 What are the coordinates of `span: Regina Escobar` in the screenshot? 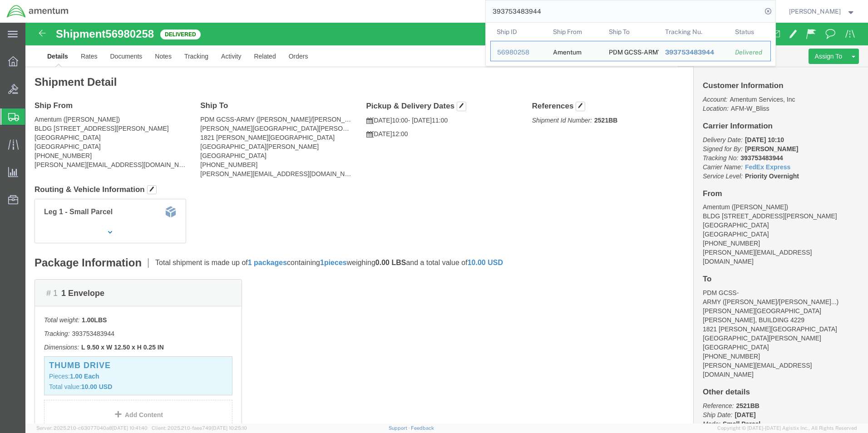 It's located at (815, 11).